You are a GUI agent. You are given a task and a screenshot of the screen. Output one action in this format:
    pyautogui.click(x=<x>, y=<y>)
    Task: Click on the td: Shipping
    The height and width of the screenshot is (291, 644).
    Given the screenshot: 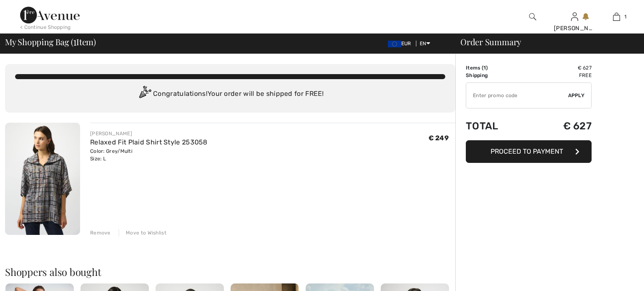 What is the action you would take?
    pyautogui.click(x=499, y=75)
    